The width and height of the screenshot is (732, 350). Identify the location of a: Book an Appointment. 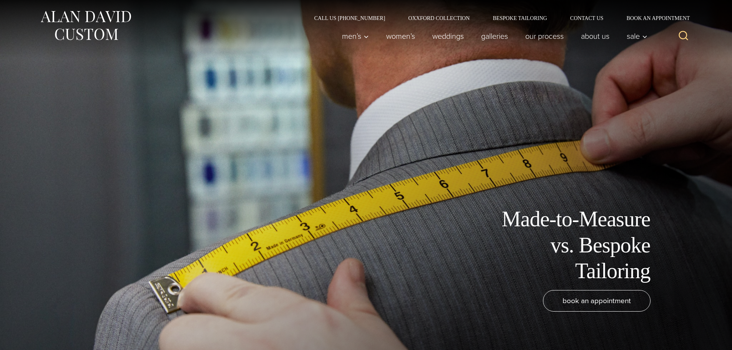
(654, 18).